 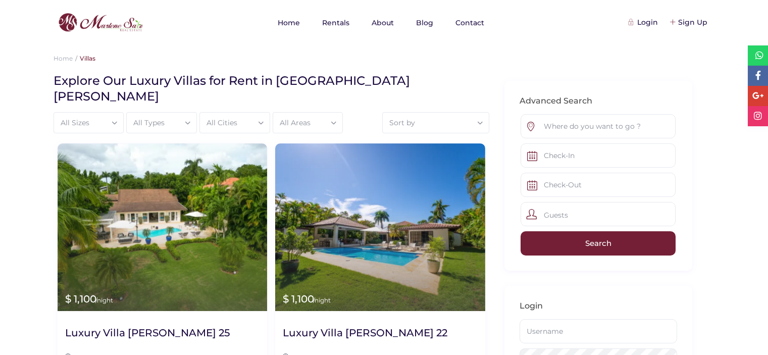 I want to click on a: Home, so click(x=63, y=58).